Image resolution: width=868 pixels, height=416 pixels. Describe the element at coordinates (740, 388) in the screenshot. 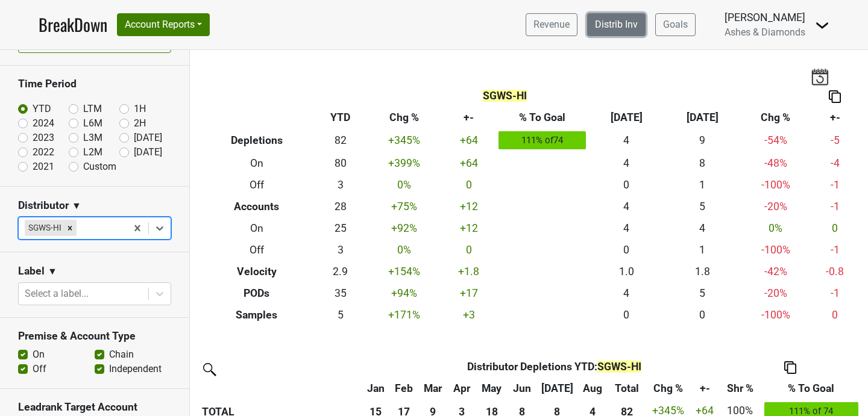

I see `th: Shr %: activate to sort column ascending` at that location.